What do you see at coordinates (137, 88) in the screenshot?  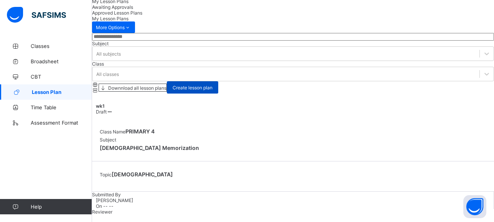 I see `span: Downnload all lesson plans` at bounding box center [137, 88].